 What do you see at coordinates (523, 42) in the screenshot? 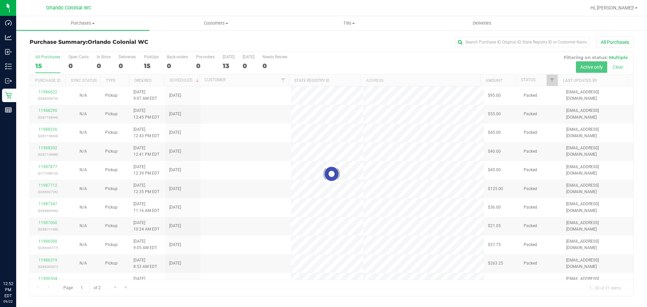
I see `input: Search Purchase ID, Original ID, State Registry ID or Customer Name...` at bounding box center [523, 42].